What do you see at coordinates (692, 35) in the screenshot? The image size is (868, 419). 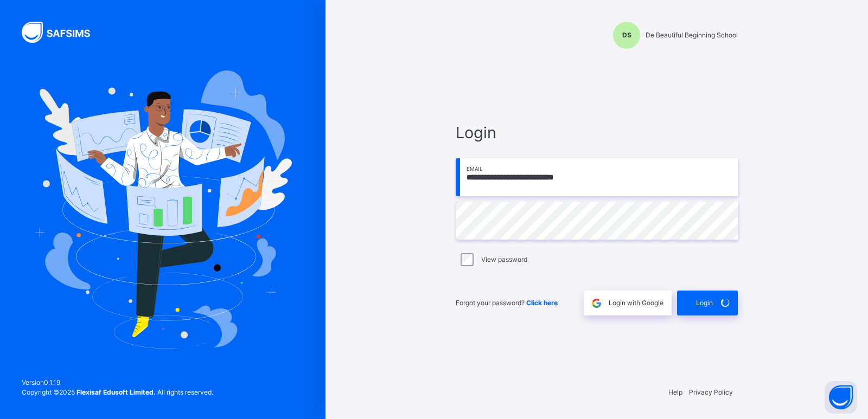 I see `span: De Beautiful Beginning School` at bounding box center [692, 35].